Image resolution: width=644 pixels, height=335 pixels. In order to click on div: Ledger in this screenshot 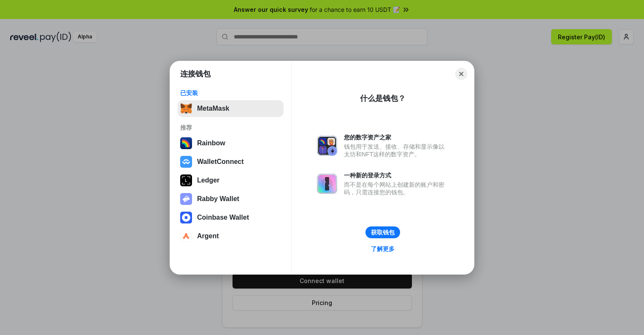, I will do `click(208, 180)`.